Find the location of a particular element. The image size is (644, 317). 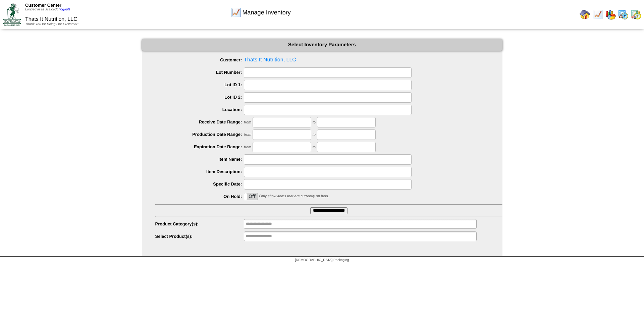

label: Lot ID 2: is located at coordinates (200, 97).